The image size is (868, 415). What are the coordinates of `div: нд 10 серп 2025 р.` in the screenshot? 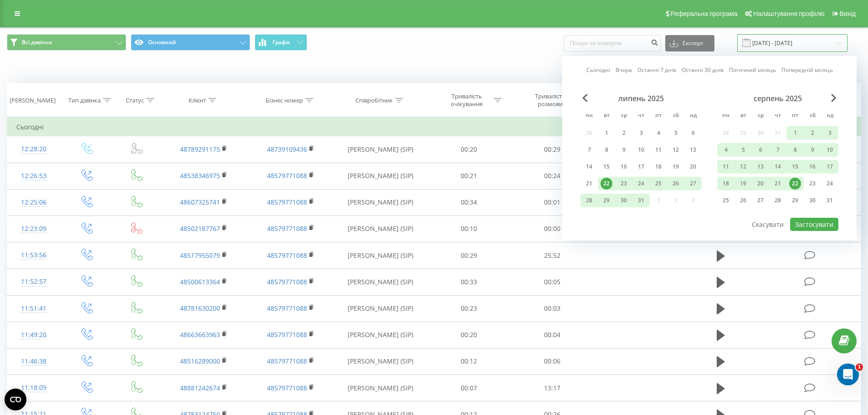 It's located at (830, 150).